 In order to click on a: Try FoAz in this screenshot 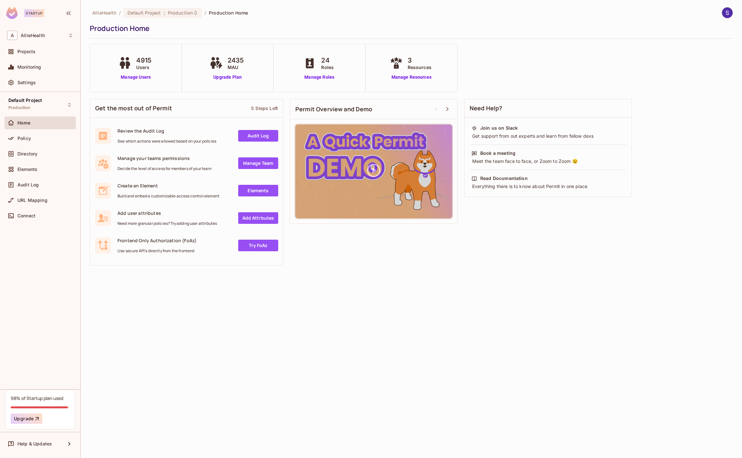, I will do `click(258, 246)`.